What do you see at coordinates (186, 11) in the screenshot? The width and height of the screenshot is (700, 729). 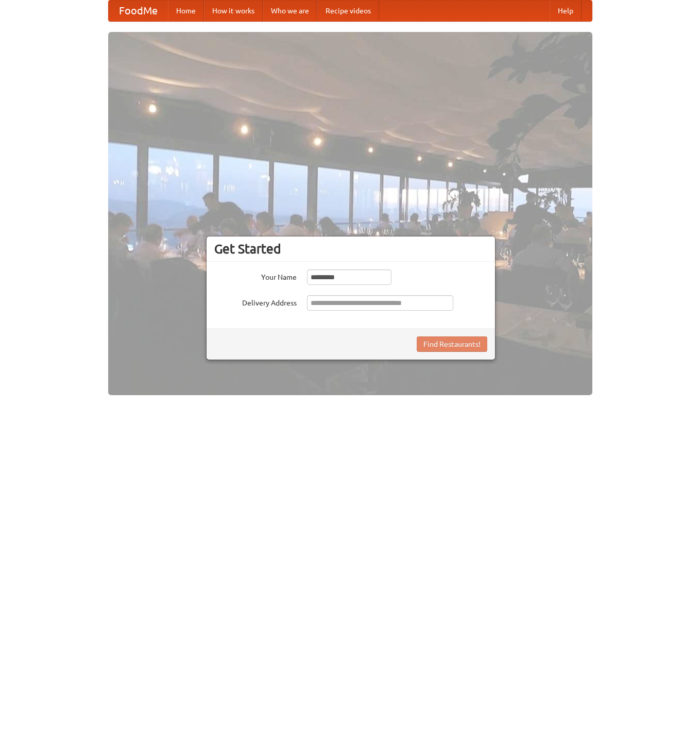 I see `a: Home` at bounding box center [186, 11].